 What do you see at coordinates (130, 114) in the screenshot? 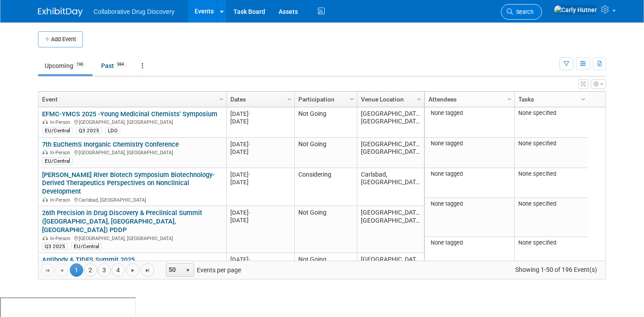
I see `a: EFMC-YMCS 2025 -Young Medicinal Chemists' Symposium` at bounding box center [130, 114].